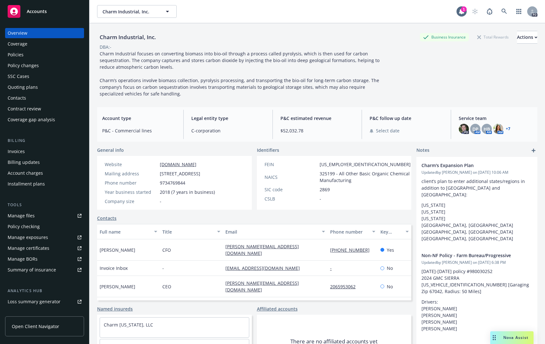  Describe the element at coordinates (45, 184) in the screenshot. I see `a: Installment plans` at that location.